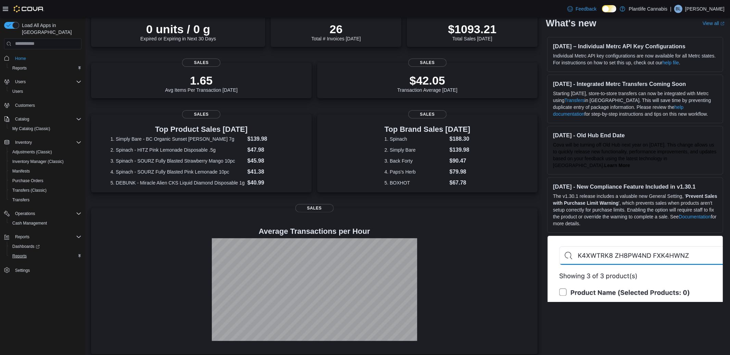 The height and width of the screenshot is (355, 730). Describe the element at coordinates (617, 165) in the screenshot. I see `strong: Learn More` at that location.